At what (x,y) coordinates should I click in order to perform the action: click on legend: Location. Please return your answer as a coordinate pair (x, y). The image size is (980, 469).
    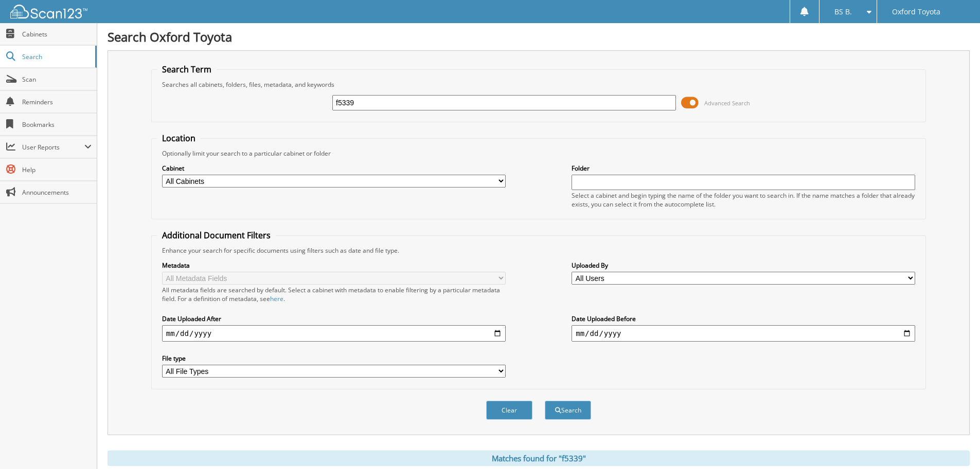
    Looking at the image, I should click on (179, 139).